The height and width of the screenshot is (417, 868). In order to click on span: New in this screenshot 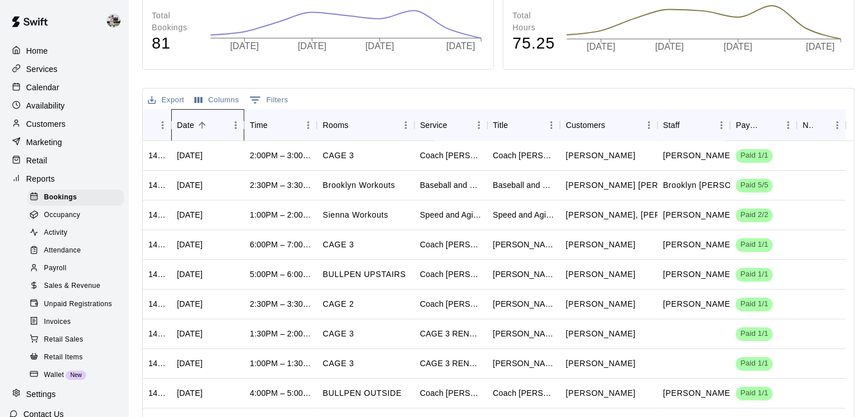, I will do `click(76, 374)`.